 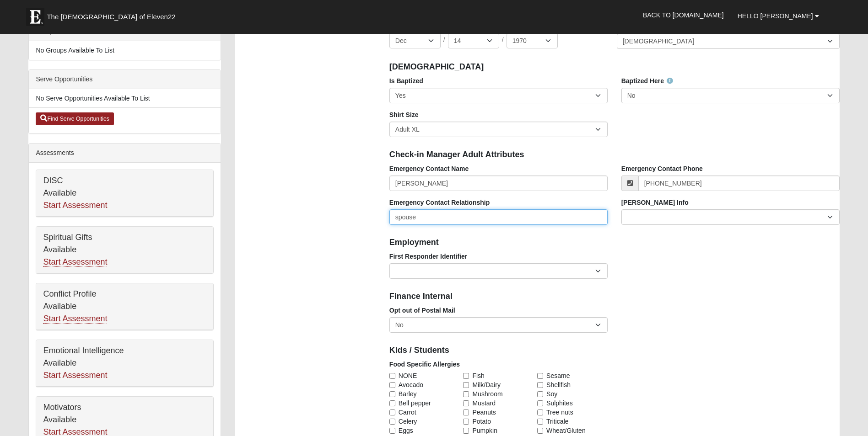 What do you see at coordinates (392, 412) in the screenshot?
I see `input: Carrot` at bounding box center [392, 412].